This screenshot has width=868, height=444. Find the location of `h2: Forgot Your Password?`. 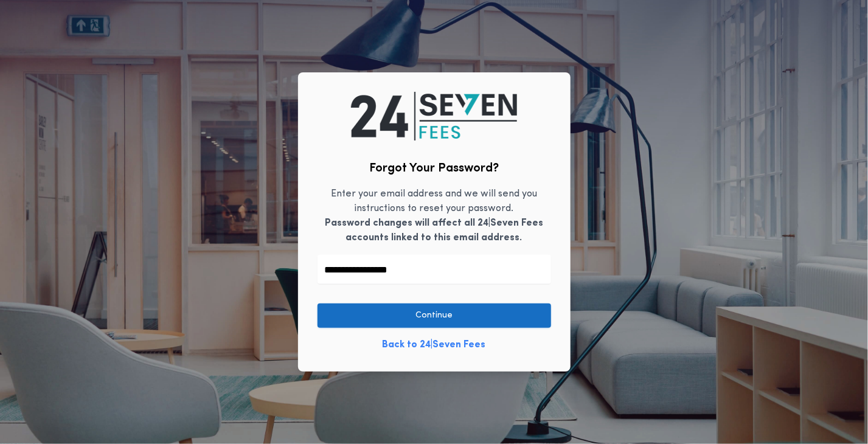

h2: Forgot Your Password? is located at coordinates (434, 168).